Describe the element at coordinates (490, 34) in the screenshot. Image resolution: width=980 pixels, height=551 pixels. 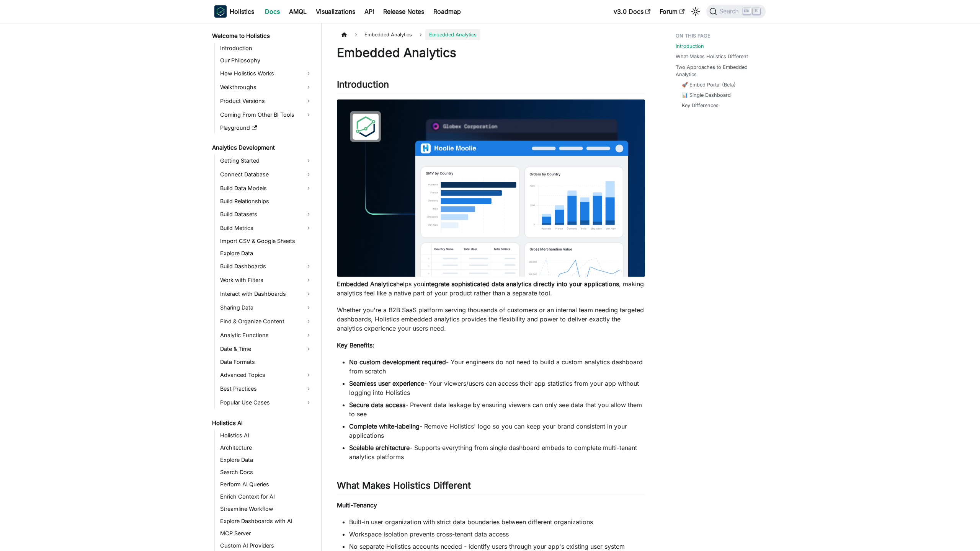
I see `nav: Breadcrumbs` at that location.